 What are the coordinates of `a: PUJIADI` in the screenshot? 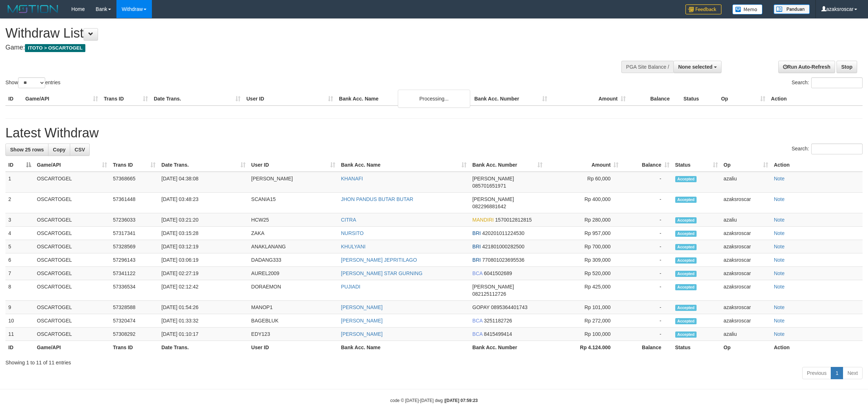 It's located at (351, 286).